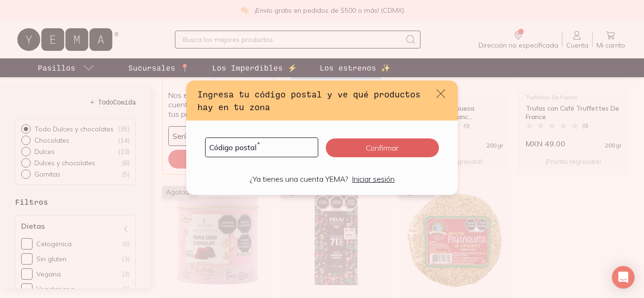 The image size is (644, 298). Describe the element at coordinates (299, 179) in the screenshot. I see `p: ¿Ya tienes una cuenta YEMA?` at that location.